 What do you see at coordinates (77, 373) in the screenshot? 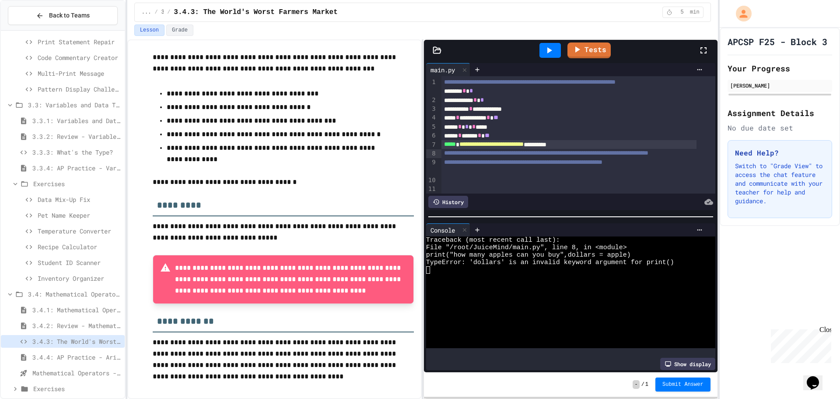
I see `span: Mathematical Operators - Quiz` at bounding box center [77, 373].